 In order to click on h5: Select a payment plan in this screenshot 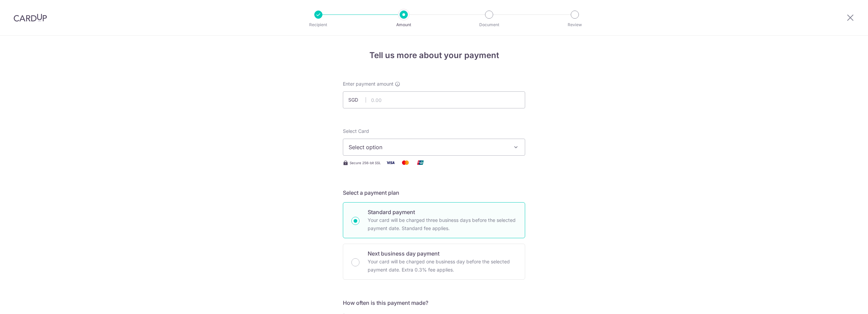, I will do `click(434, 192)`.